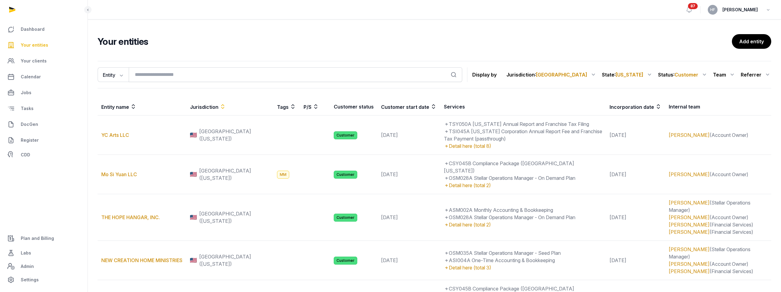 The image size is (781, 292). Describe the element at coordinates (693, 6) in the screenshot. I see `span: 87` at that location.